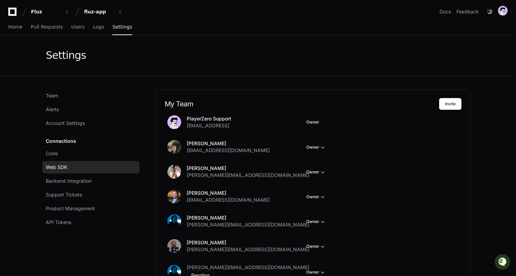 The width and height of the screenshot is (516, 276). What do you see at coordinates (91, 123) in the screenshot?
I see `a: Account Settings` at bounding box center [91, 123].